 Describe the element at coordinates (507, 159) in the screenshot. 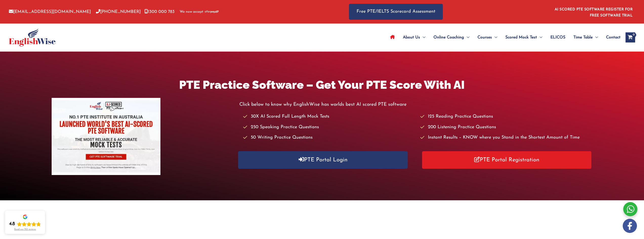

I see `a: PTE Portal Registration` at that location.